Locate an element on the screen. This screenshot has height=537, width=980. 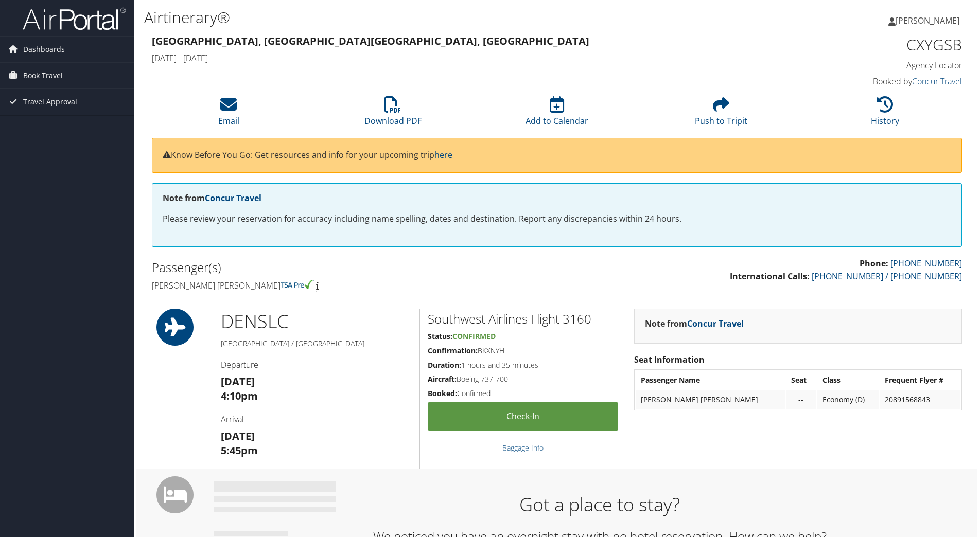
span: Travel Approval is located at coordinates (50, 102).